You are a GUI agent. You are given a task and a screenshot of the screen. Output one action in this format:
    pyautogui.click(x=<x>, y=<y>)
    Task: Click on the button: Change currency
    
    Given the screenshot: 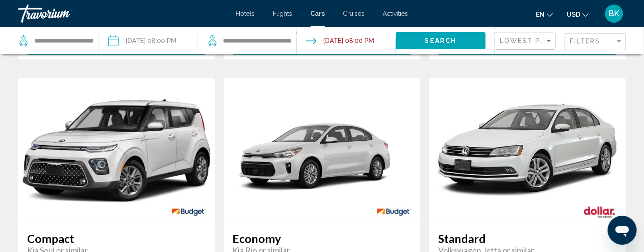 What is the action you would take?
    pyautogui.click(x=577, y=14)
    